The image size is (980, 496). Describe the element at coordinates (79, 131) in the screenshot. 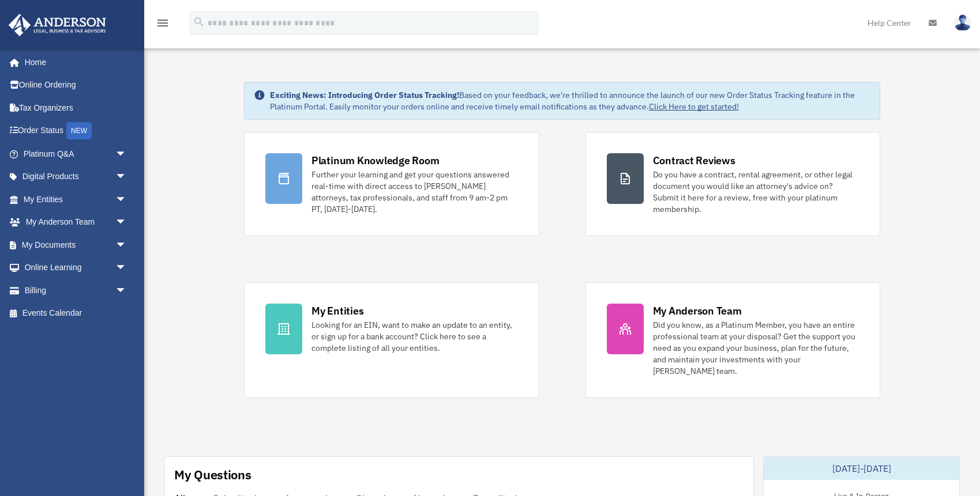

I see `div: NEW` at that location.